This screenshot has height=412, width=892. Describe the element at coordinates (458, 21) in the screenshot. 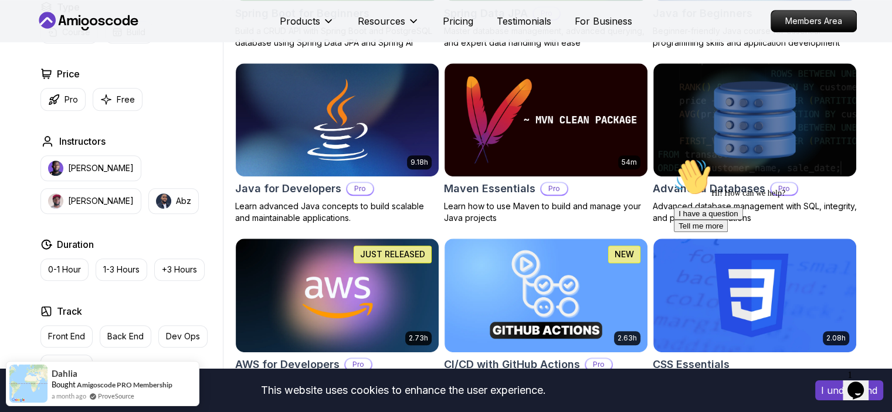

I see `a: Pricing` at that location.